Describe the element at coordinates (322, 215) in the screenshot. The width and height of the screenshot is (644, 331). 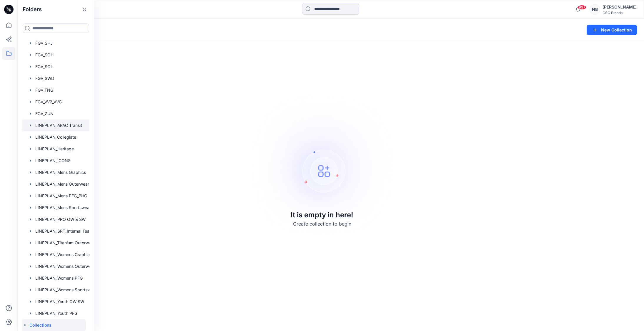
I see `p: It is empty in here!` at that location.